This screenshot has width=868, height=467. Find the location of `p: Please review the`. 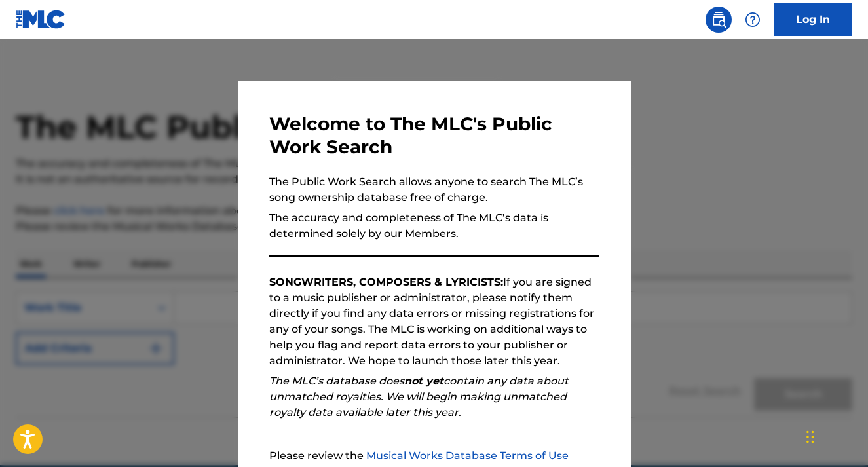

p: Please review the is located at coordinates (434, 456).